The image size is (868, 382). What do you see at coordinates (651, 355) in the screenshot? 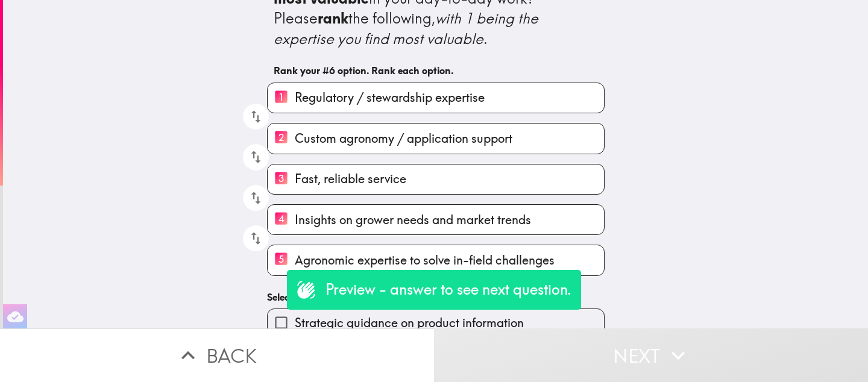
I see `button: Next` at bounding box center [651, 355].